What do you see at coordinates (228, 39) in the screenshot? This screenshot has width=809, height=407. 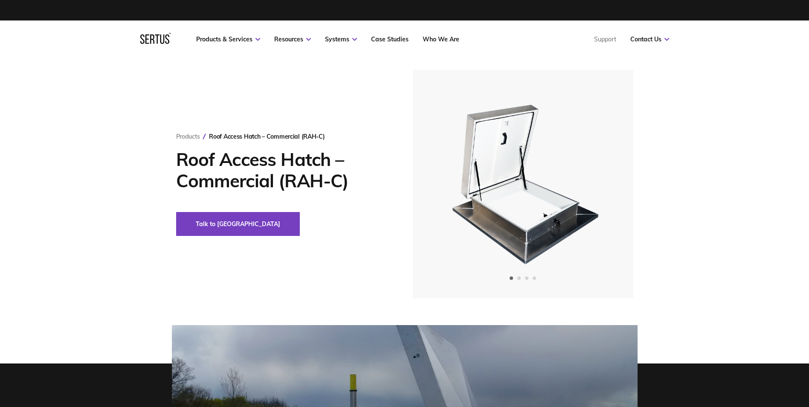 I see `a: Products & Services` at bounding box center [228, 39].